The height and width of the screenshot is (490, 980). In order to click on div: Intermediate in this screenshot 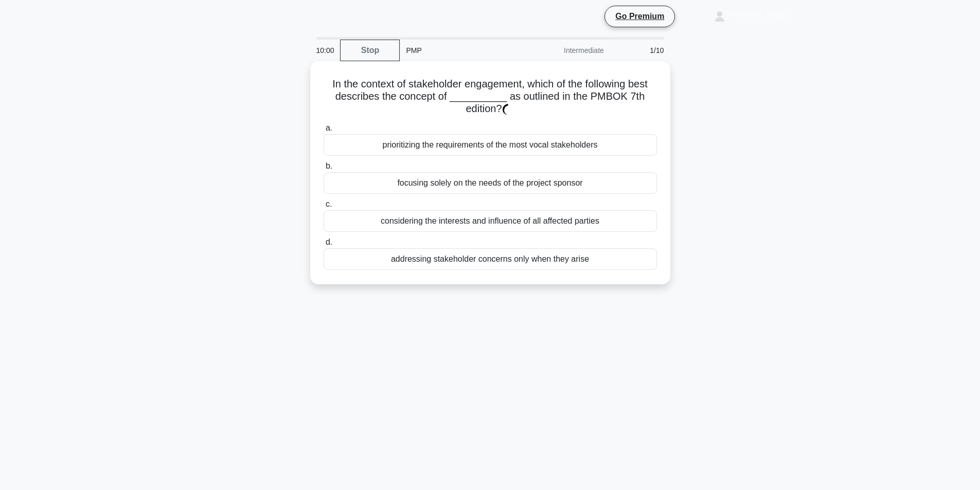, I will do `click(565, 50)`.